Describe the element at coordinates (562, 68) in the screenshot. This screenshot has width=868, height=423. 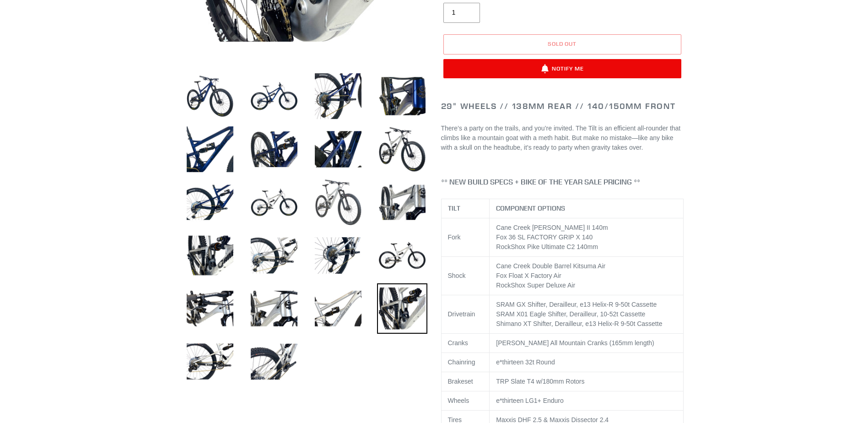
I see `button: Notify Me` at that location.